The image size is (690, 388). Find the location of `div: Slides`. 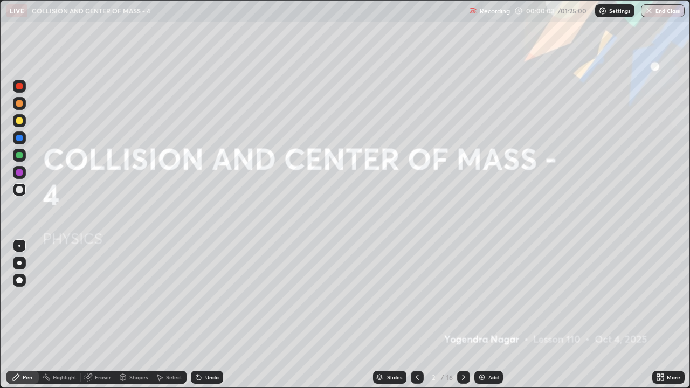

div: Slides is located at coordinates (395, 377).